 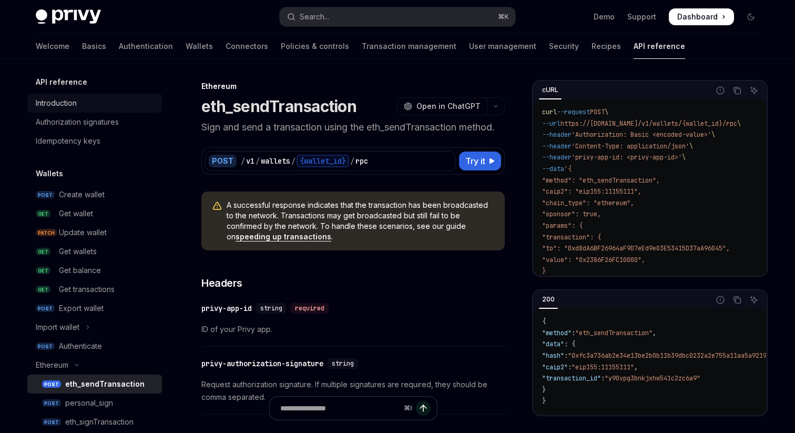 I want to click on span: Dashboard, so click(x=697, y=17).